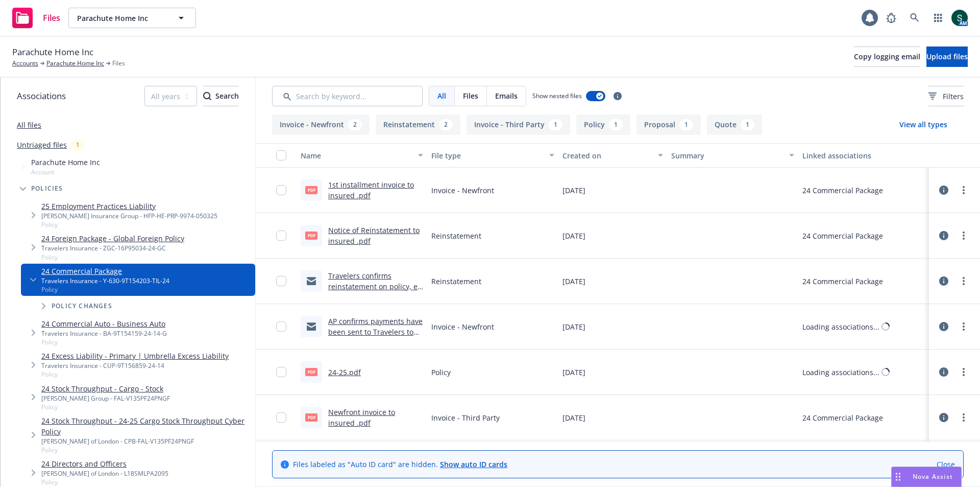 Image resolution: width=980 pixels, height=487 pixels. I want to click on input: Search by keyword..., so click(347, 96).